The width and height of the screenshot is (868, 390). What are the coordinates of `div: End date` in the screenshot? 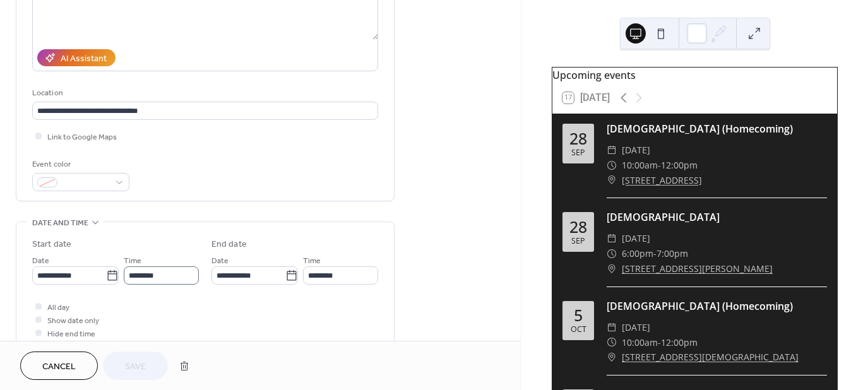 It's located at (230, 245).